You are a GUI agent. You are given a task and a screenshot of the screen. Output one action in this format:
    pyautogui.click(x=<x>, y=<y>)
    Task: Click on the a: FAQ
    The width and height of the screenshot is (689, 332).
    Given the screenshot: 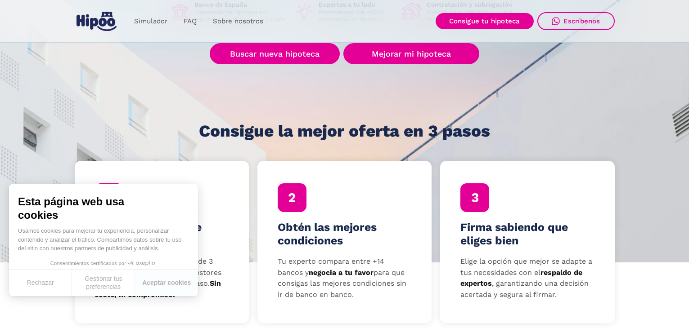 What is the action you would take?
    pyautogui.click(x=190, y=21)
    